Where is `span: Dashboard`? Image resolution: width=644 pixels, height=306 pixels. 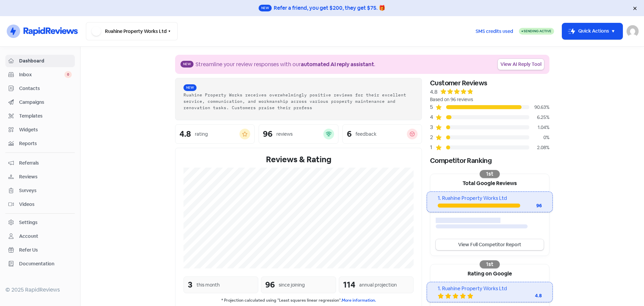
span: Dashboard is located at coordinates (46, 61).